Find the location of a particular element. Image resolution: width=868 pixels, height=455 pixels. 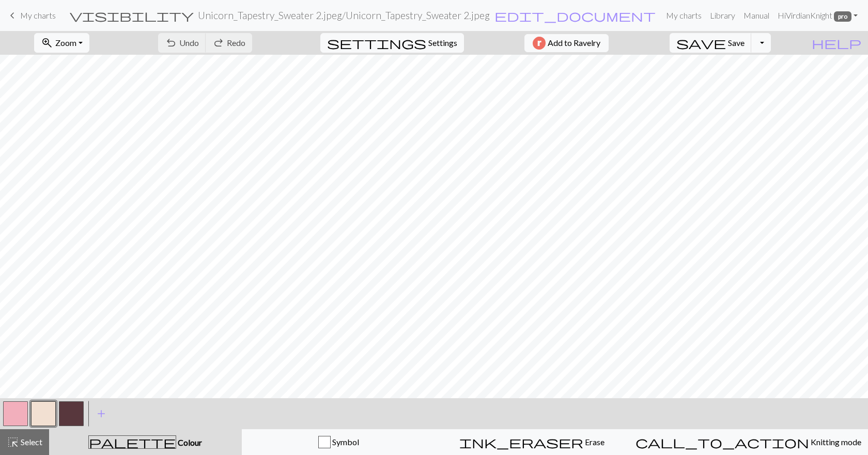

span: Colour is located at coordinates (189, 442).